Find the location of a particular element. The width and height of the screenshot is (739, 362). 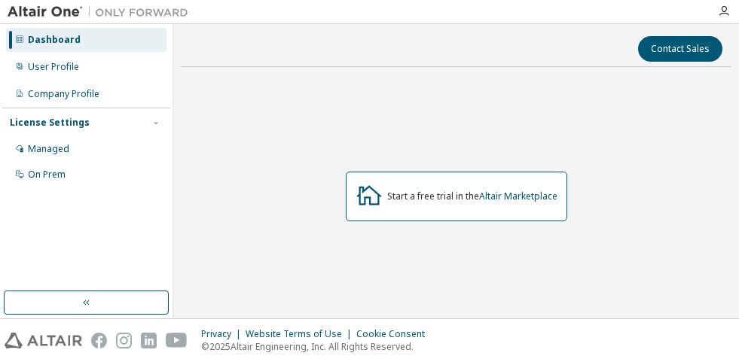

div: Privacy is located at coordinates (223, 335).